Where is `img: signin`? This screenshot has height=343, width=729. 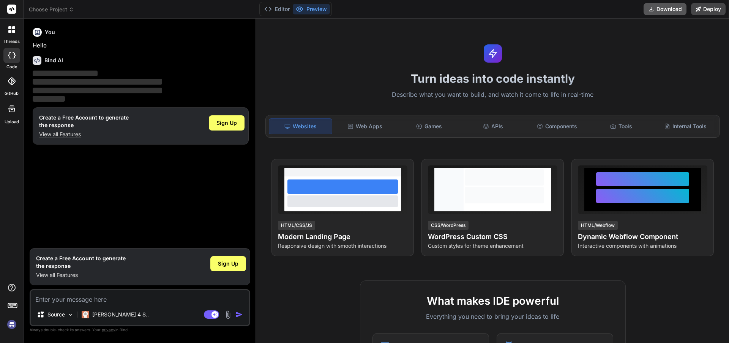 img: signin is located at coordinates (12, 324).